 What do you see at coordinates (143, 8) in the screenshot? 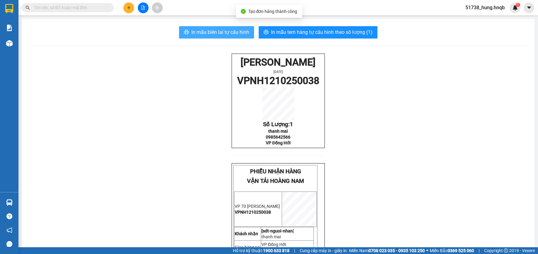
I see `span: file-add` at bounding box center [143, 8].